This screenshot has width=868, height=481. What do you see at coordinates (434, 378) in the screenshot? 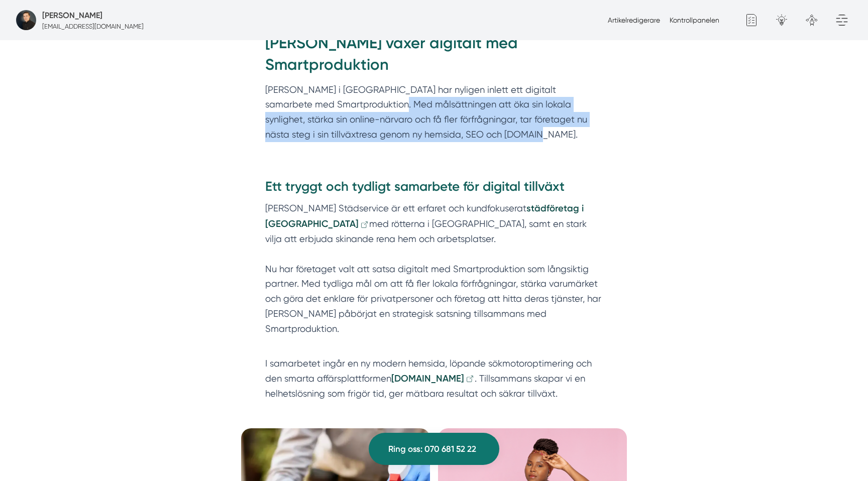
I see `p: I samarbetet ingår en ny modern hemsida, löpande sökmotoroptimering och den smarta affärsplattfor...` at bounding box center [434, 378].